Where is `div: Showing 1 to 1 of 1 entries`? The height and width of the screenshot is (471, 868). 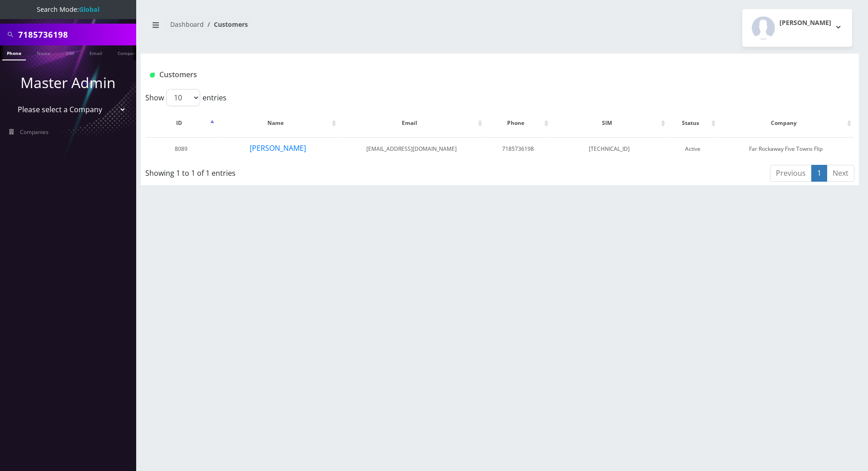 div: Showing 1 to 1 of 1 entries is located at coordinates (290, 171).